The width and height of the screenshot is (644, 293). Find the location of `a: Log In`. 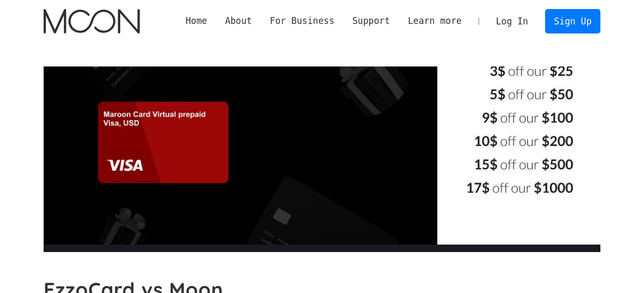

a: Log In is located at coordinates (512, 21).